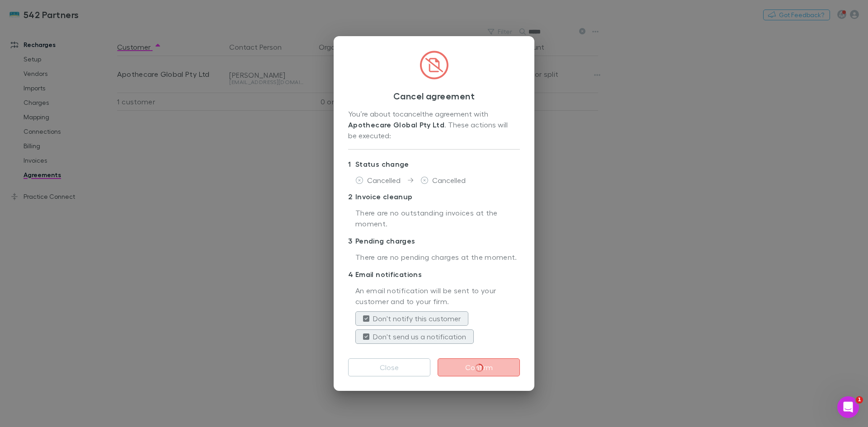  Describe the element at coordinates (479, 367) in the screenshot. I see `button: Confirm` at that location.